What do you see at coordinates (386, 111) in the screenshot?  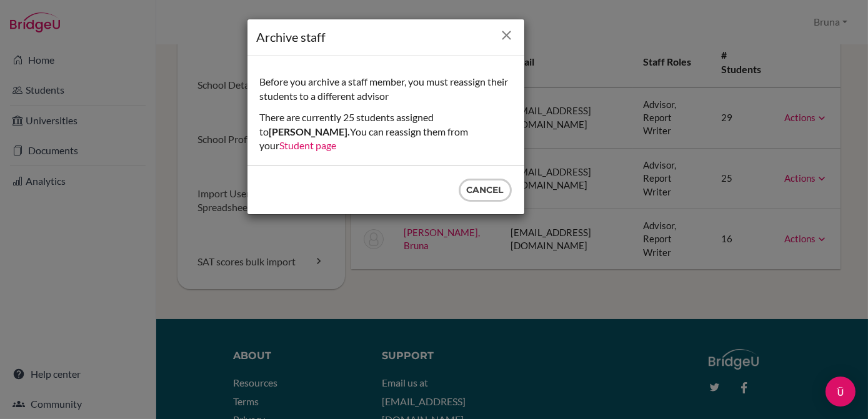 I see `div: Before you archive a staff member, you must reassign their students to a different advisor There ...` at bounding box center [386, 111].